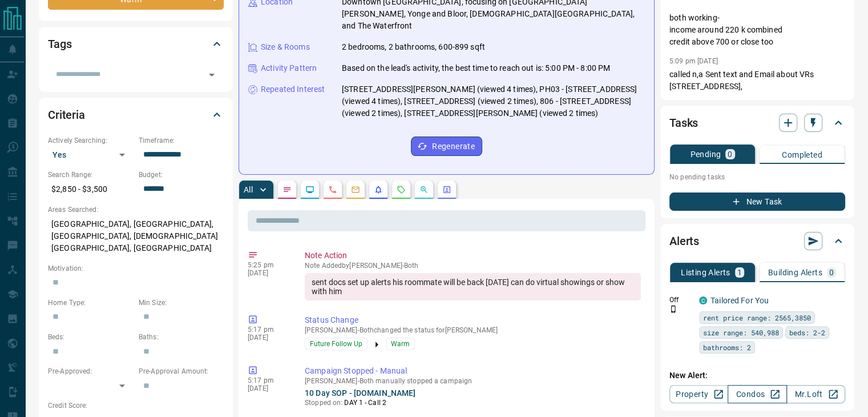  I want to click on p: Areas Searched:, so click(136, 210).